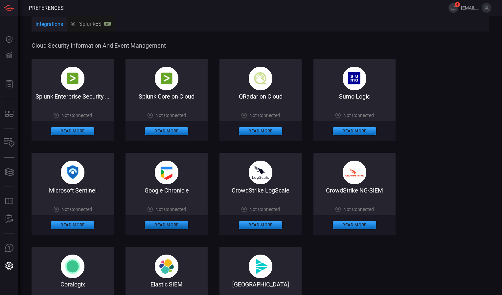 This screenshot has width=502, height=295. Describe the element at coordinates (9, 114) in the screenshot. I see `button: MITRE - Detection Posture` at that location.